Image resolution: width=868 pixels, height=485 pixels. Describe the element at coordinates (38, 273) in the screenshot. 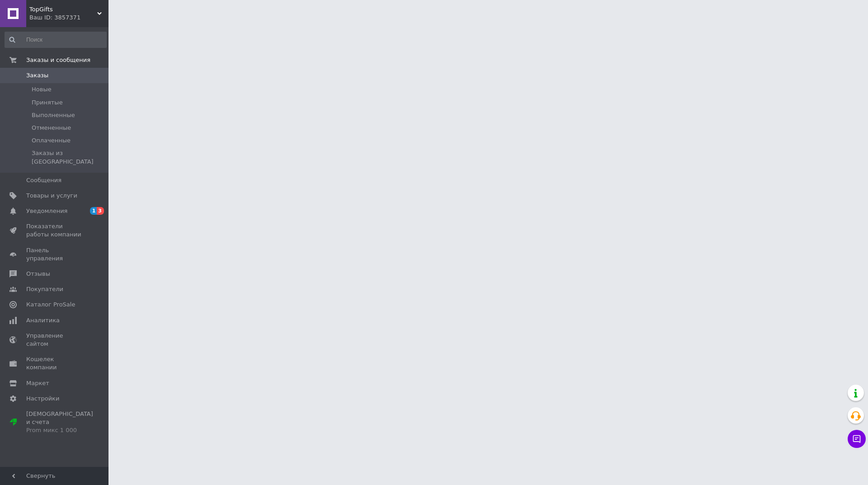

I see `span: Отзывы` at that location.